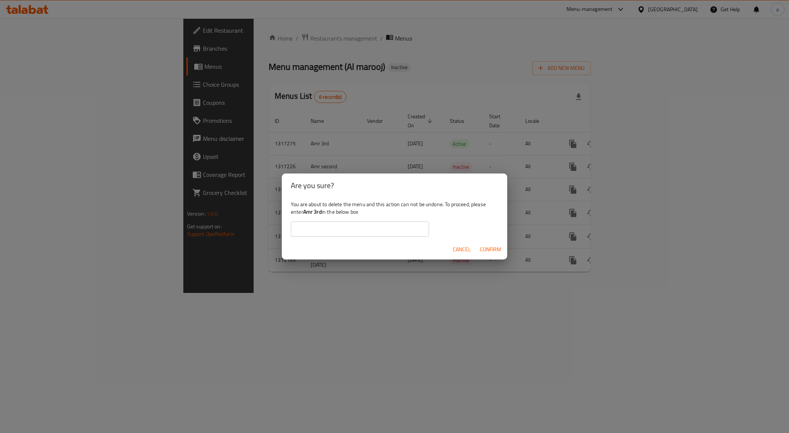 The height and width of the screenshot is (433, 789). Describe the element at coordinates (395, 219) in the screenshot. I see `div: You are about to delete the menu and this action can not be undone. To proceed, please enter in t...` at that location.